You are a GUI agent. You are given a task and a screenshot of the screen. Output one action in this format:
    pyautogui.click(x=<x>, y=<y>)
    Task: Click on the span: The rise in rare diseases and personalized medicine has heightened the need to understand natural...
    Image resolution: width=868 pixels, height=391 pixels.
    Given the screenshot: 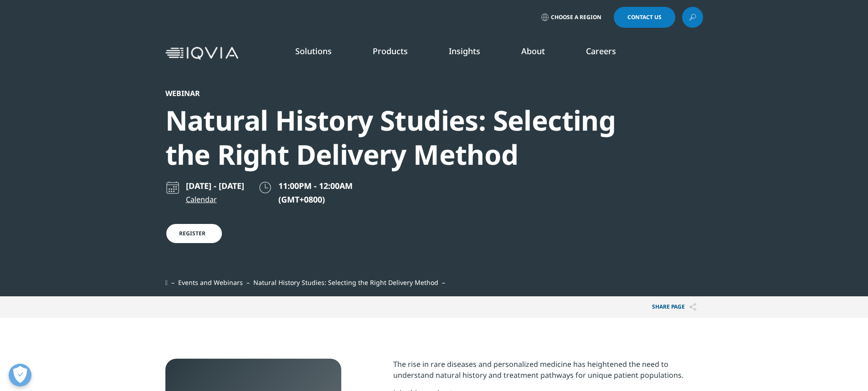 What is the action you would take?
    pyautogui.click(x=538, y=370)
    